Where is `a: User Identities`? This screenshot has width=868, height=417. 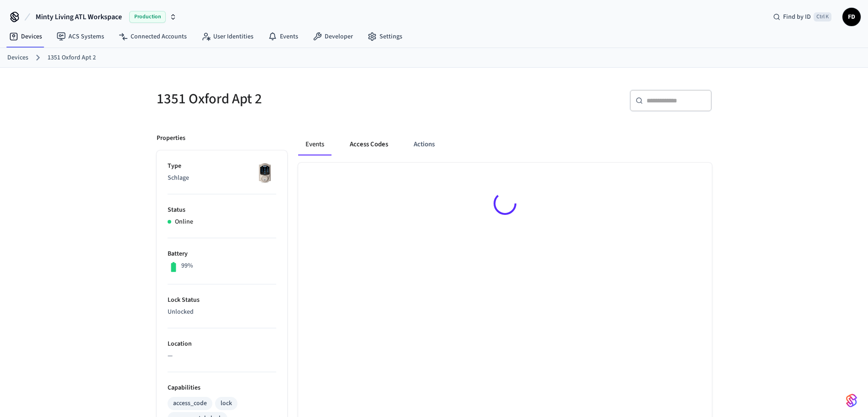 a: User Identities is located at coordinates (227, 36).